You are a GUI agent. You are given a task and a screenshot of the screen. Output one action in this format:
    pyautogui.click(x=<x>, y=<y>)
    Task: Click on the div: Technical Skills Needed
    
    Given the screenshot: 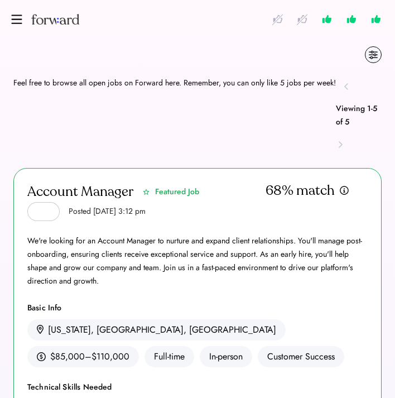 What is the action you would take?
    pyautogui.click(x=198, y=387)
    